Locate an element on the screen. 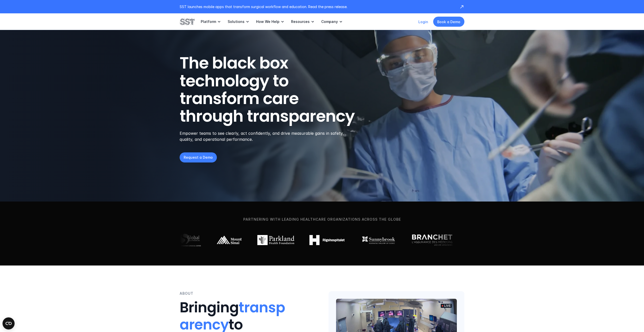 The height and width of the screenshot is (332, 644). p: SST launches mobile apps that transform surgical workflow and education. Read the press release. is located at coordinates (317, 7).